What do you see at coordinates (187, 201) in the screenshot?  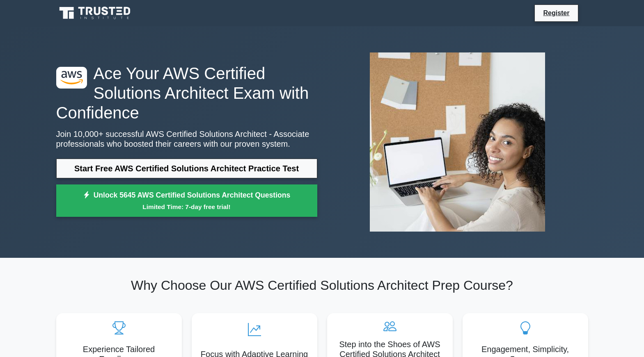 I see `a: Unlock 5645 AWS Certified Solutions Architect QuestionsLimited Time: 7-day free trial!` at bounding box center [187, 201].